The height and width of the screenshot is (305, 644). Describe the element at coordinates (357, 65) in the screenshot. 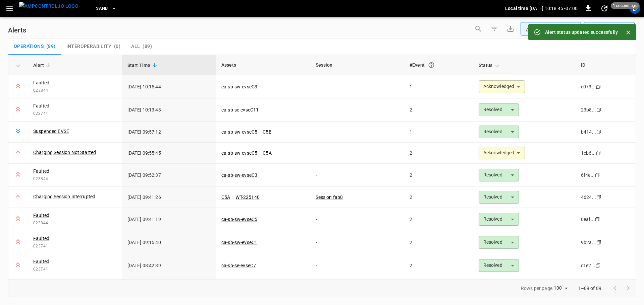

I see `th: Session` at that location.